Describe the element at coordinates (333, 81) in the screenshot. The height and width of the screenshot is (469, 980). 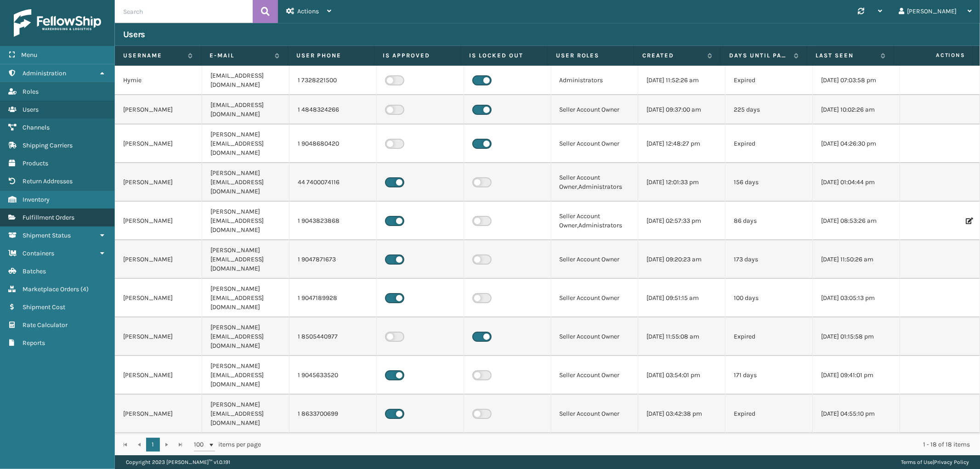
I see `td: 1 7328221500` at that location.